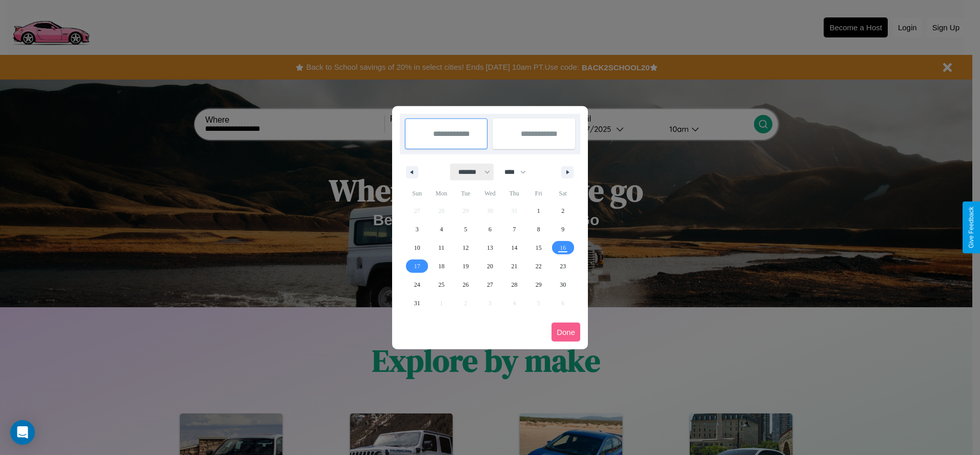 This screenshot has width=980, height=455. What do you see at coordinates (490, 285) in the screenshot?
I see `span: 27` at bounding box center [490, 285].